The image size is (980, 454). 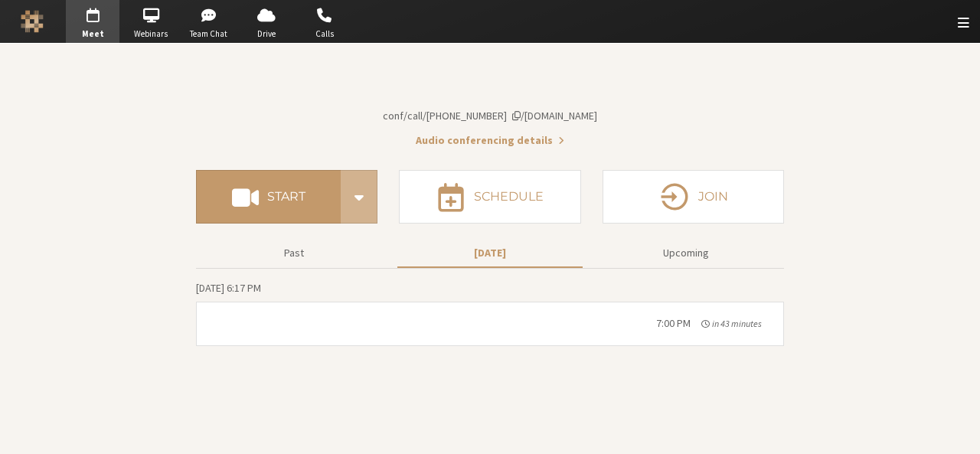 What do you see at coordinates (93, 34) in the screenshot?
I see `span: Meet` at bounding box center [93, 34].